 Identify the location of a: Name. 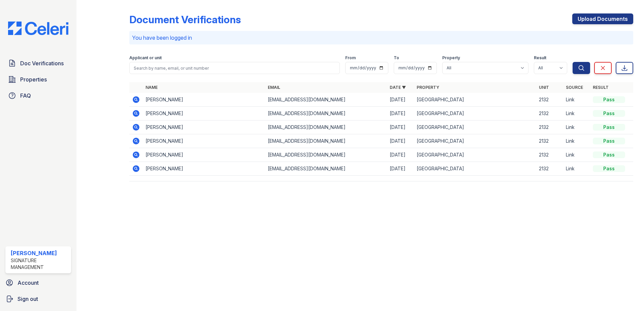
(152, 87).